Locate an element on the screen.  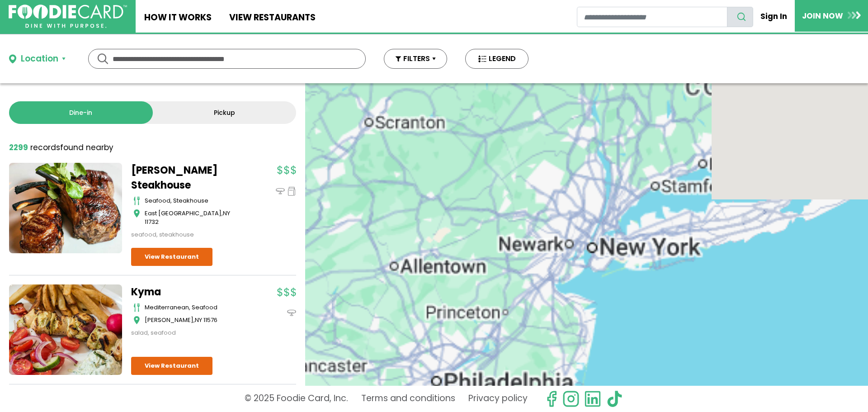
a: Privacy policy is located at coordinates (498, 399).